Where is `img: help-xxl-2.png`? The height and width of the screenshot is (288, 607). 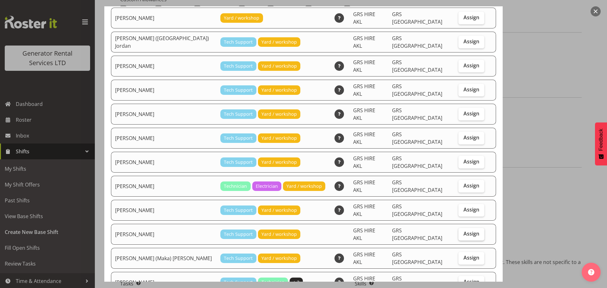
img: help-xxl-2.png is located at coordinates (592, 272).